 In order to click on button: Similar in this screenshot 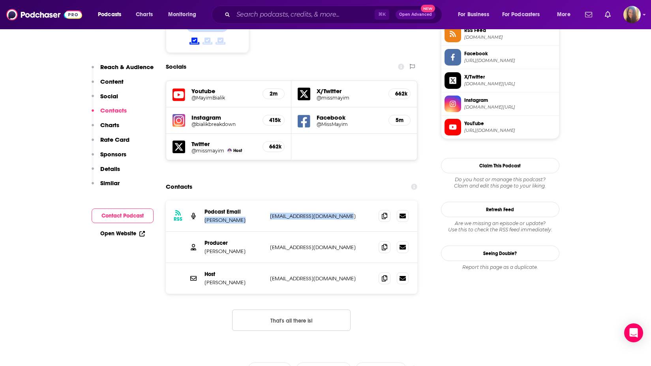, I will do `click(105, 186)`.